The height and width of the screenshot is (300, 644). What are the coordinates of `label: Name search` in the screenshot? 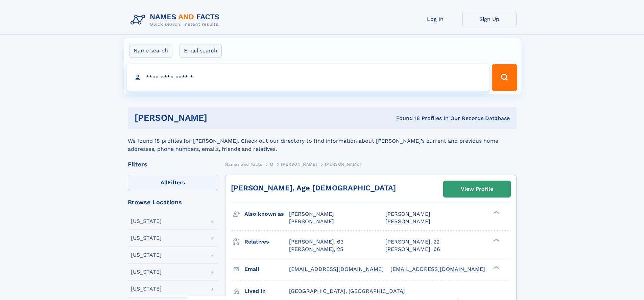 It's located at (151, 50).